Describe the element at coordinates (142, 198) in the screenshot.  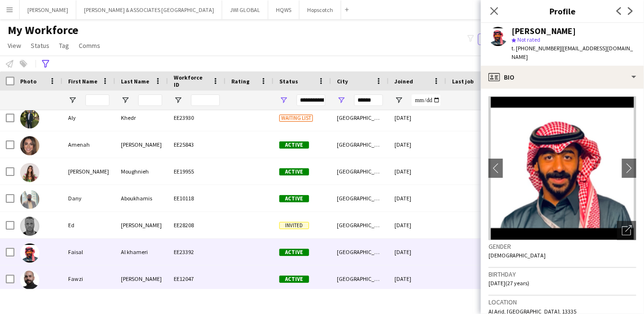
I see `div: Aboukhamis` at that location.